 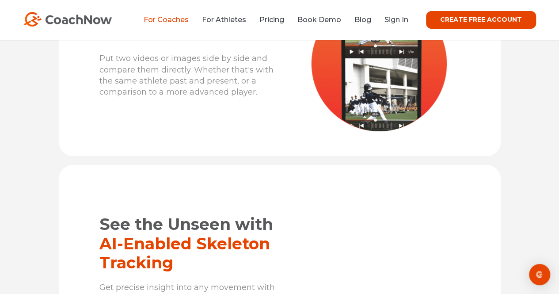 I want to click on div: Open Intercom Messenger, so click(x=540, y=274).